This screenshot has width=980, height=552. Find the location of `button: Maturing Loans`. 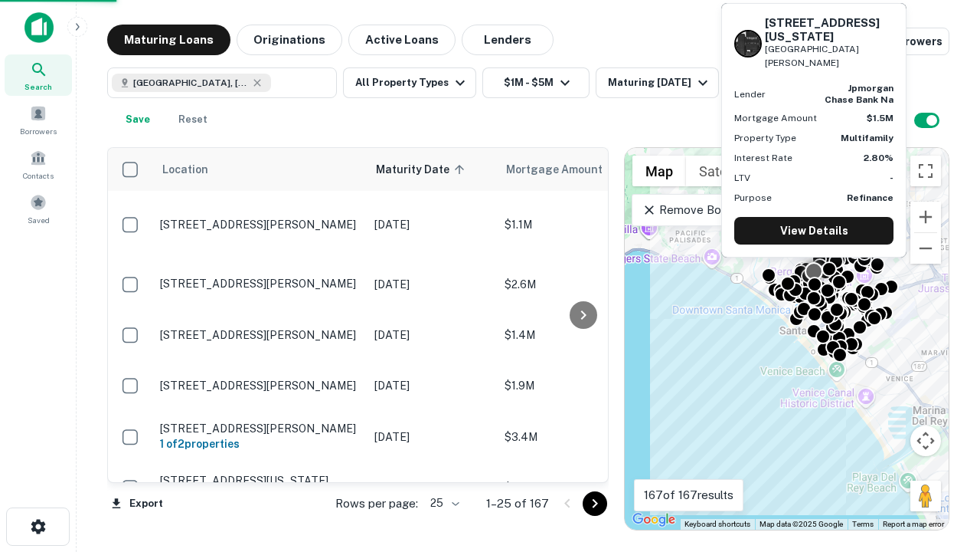

button: Maturing Loans is located at coordinates (168, 40).